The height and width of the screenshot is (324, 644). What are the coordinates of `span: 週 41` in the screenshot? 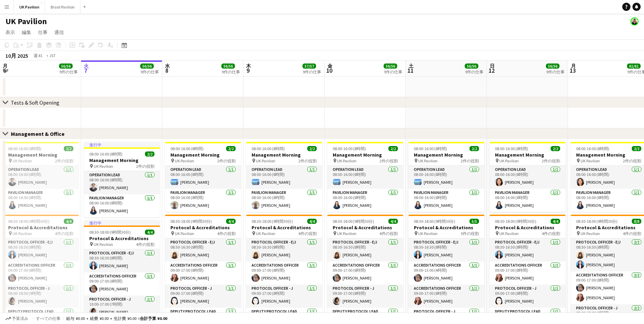 It's located at (38, 55).